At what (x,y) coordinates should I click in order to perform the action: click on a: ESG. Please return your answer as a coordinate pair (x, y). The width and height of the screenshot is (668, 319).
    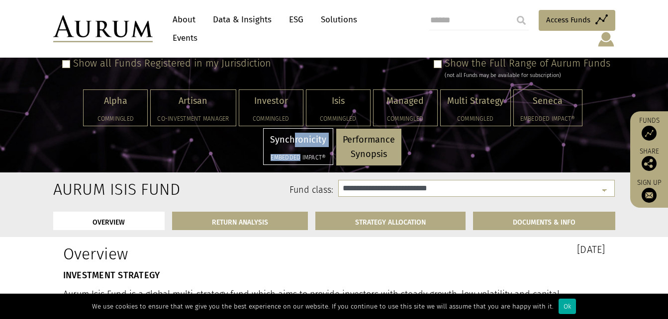
    Looking at the image, I should click on (296, 19).